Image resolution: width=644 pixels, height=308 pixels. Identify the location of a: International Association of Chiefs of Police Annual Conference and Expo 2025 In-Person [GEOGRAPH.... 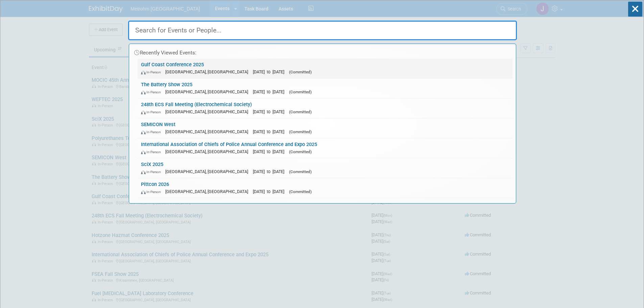
(325, 148).